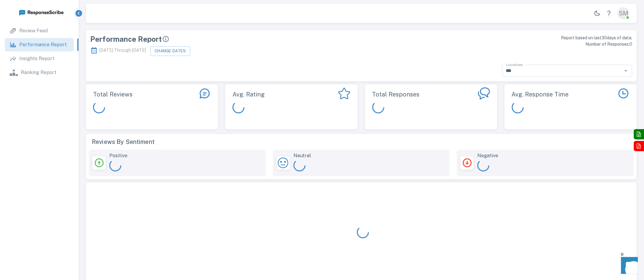 This screenshot has width=644, height=280. What do you see at coordinates (177, 163) in the screenshot?
I see `div: 4 & 5 star reviews` at bounding box center [177, 163].